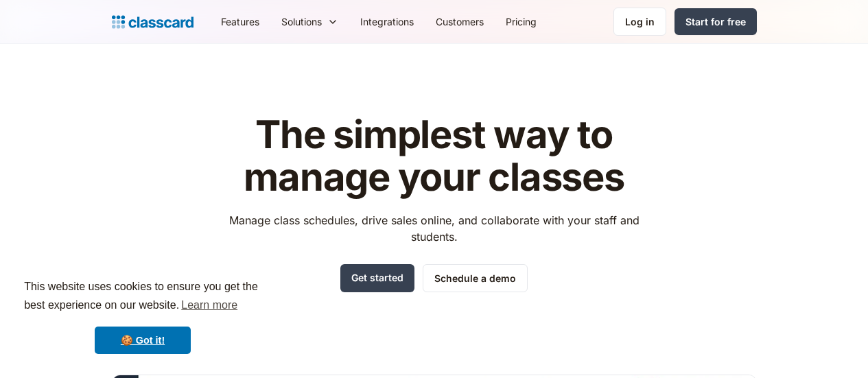  I want to click on div: Start for free, so click(716, 21).